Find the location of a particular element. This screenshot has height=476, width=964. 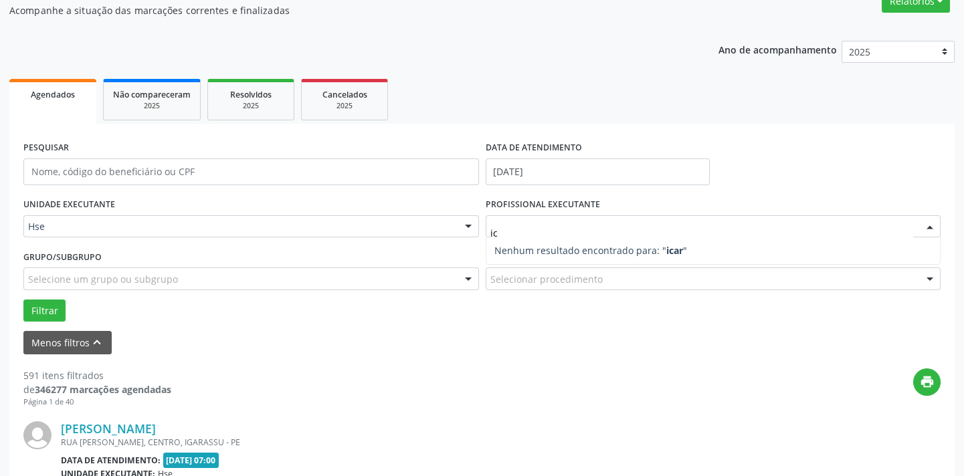

span: Resolvidos is located at coordinates (251, 94).